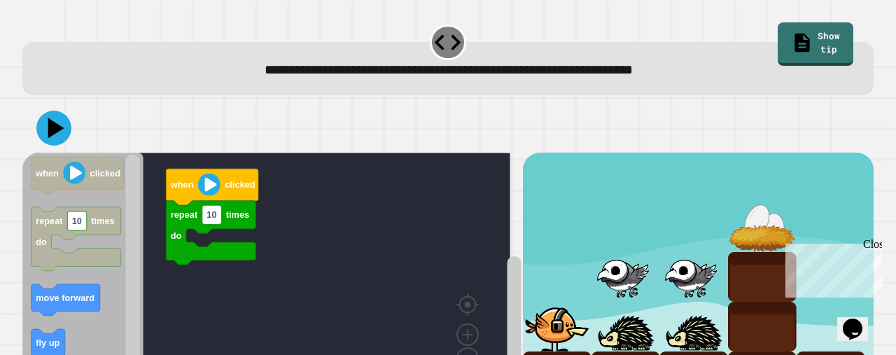 The image size is (896, 355). Describe the element at coordinates (816, 44) in the screenshot. I see `a: Show tip` at that location.